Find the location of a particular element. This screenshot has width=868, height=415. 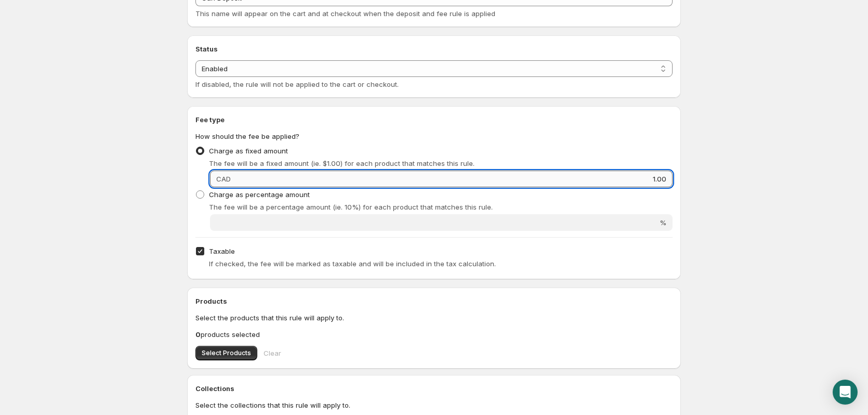

div: Open Intercom Messenger is located at coordinates (845, 392).